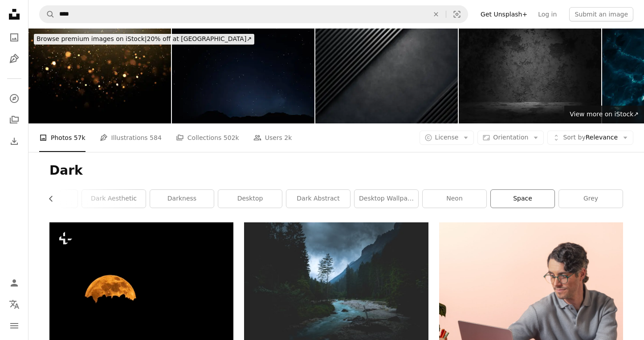 This screenshot has height=340, width=644. Describe the element at coordinates (54, 199) in the screenshot. I see `button: scroll list to the left` at that location.